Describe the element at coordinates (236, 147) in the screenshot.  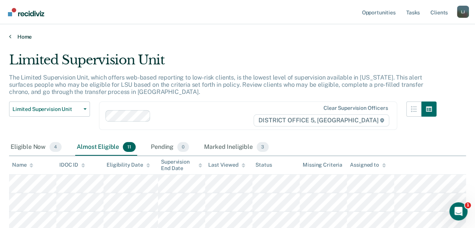
I see `div: Marked Ineligible3` at that location.